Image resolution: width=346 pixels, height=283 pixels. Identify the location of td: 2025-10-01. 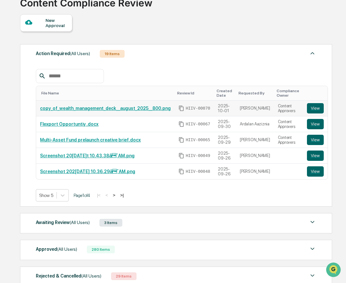
(225, 108).